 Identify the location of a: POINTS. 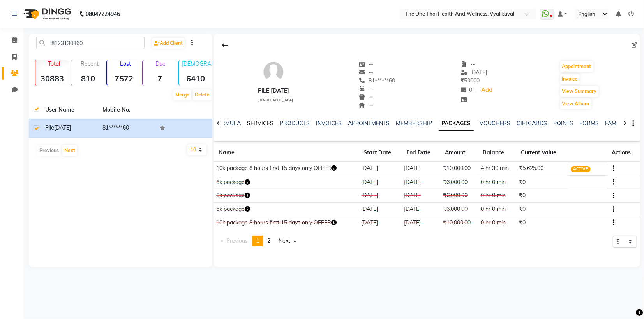
(563, 123).